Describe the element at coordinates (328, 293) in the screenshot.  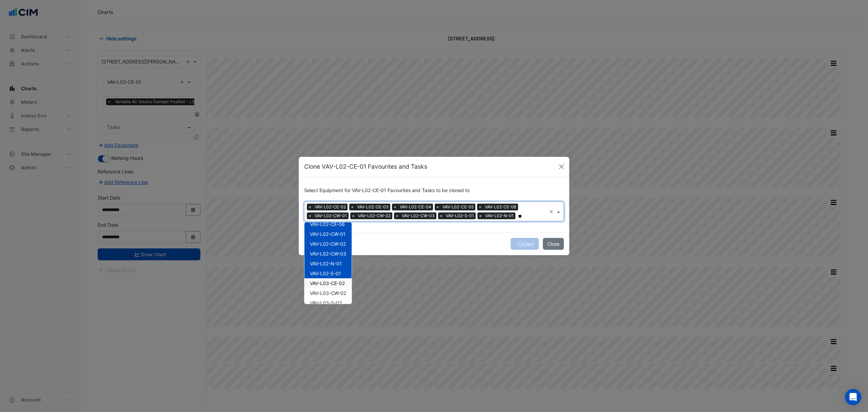
I see `span: VAV-L03-CW-02` at that location.